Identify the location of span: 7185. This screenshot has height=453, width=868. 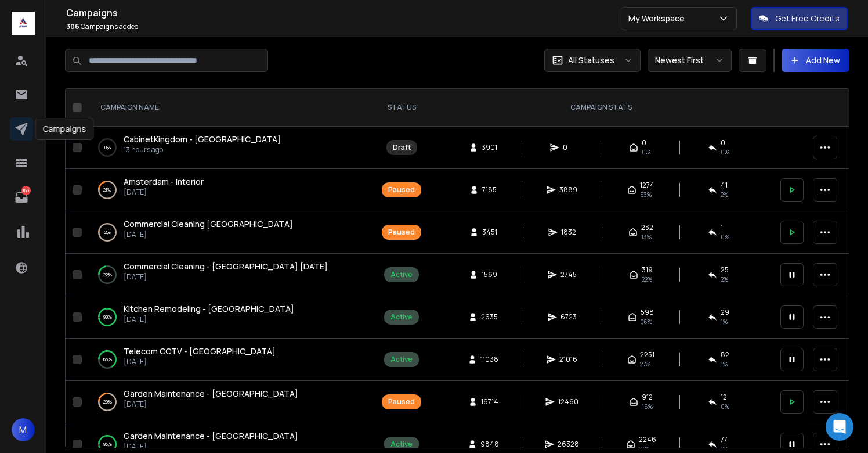
(490, 190).